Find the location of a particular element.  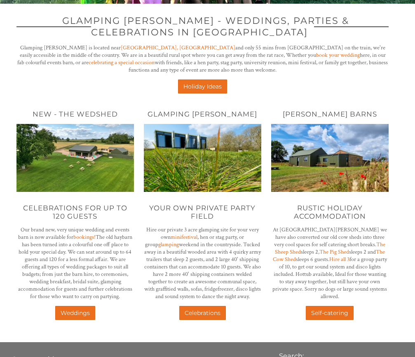

a: The Sheep Shed is located at coordinates (330, 248).